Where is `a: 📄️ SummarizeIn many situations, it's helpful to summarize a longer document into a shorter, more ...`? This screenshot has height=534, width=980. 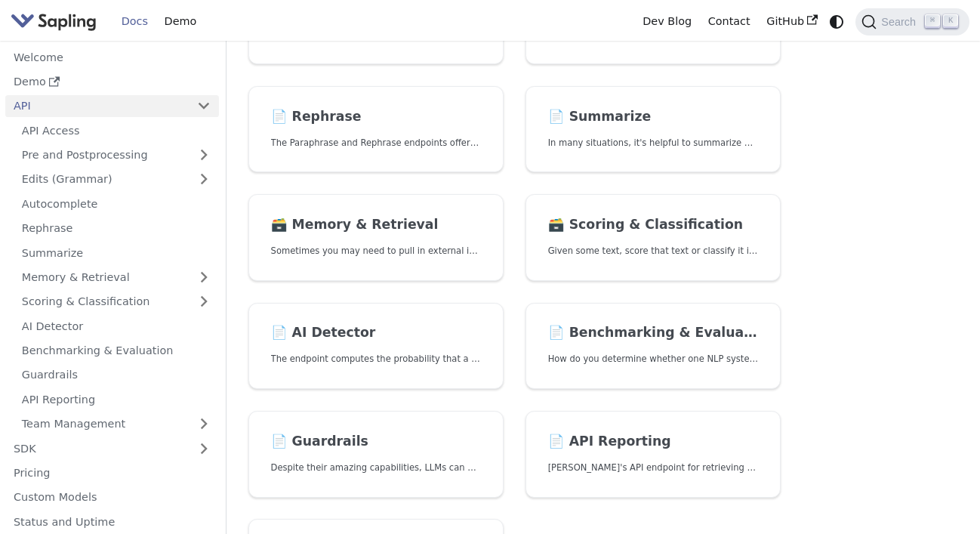 a: 📄️ SummarizeIn many situations, it's helpful to summarize a longer document into a shorter, more ... is located at coordinates (653, 129).